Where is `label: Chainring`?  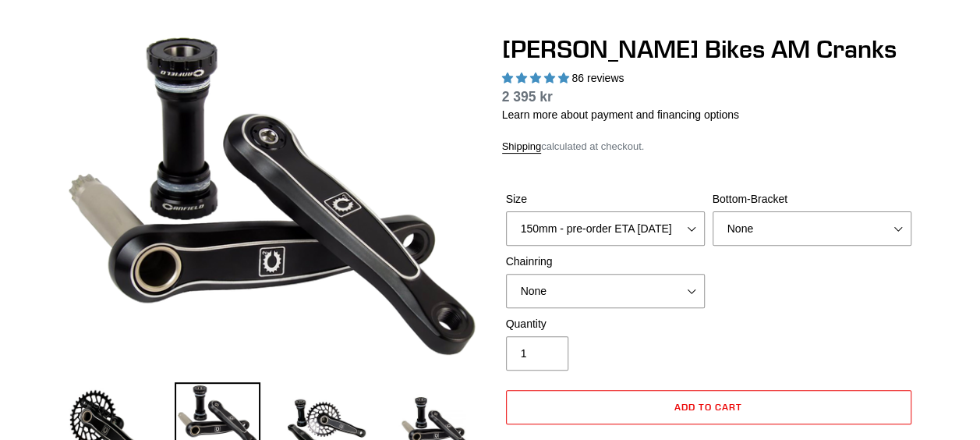 label: Chainring is located at coordinates (605, 261).